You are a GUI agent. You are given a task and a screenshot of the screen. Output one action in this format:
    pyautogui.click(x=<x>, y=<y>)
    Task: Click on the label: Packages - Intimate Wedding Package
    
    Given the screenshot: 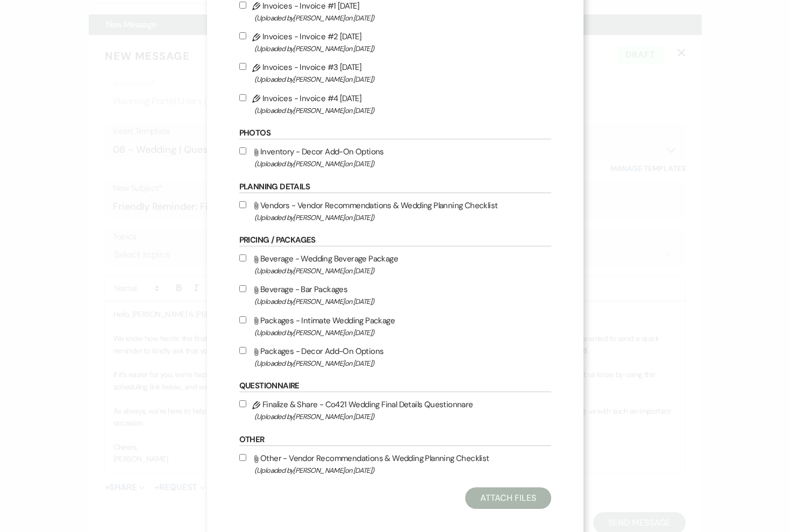 What is the action you would take?
    pyautogui.click(x=395, y=326)
    